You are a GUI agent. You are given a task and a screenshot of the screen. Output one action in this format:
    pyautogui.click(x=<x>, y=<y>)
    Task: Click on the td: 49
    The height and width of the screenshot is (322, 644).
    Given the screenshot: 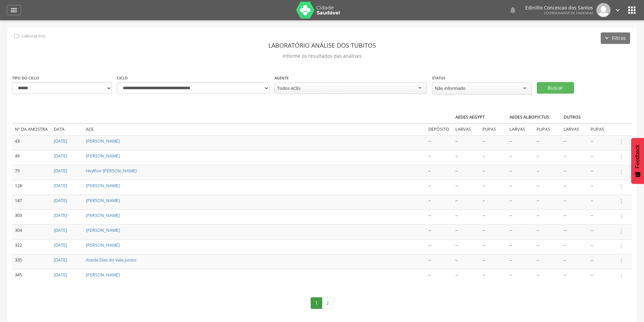 What is the action you would take?
    pyautogui.click(x=31, y=158)
    